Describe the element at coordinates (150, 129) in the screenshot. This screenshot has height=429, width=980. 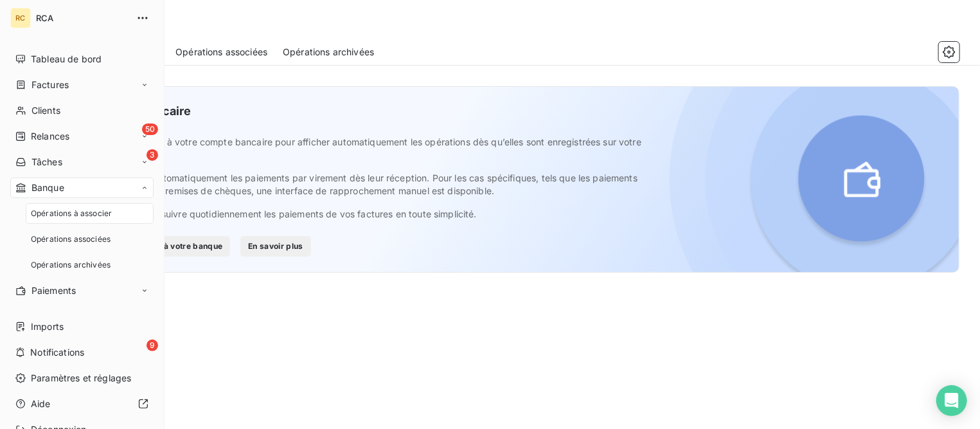
I see `span: 50` at that location.